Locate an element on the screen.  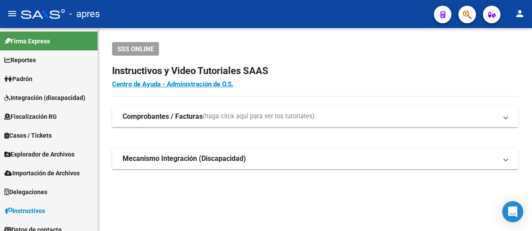
strong: Comprobantes / Facturas is located at coordinates (163, 117).